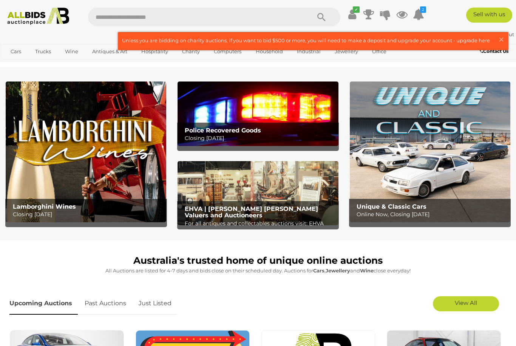  What do you see at coordinates (38, 16) in the screenshot?
I see `img: Allbids.com.au` at bounding box center [38, 16].